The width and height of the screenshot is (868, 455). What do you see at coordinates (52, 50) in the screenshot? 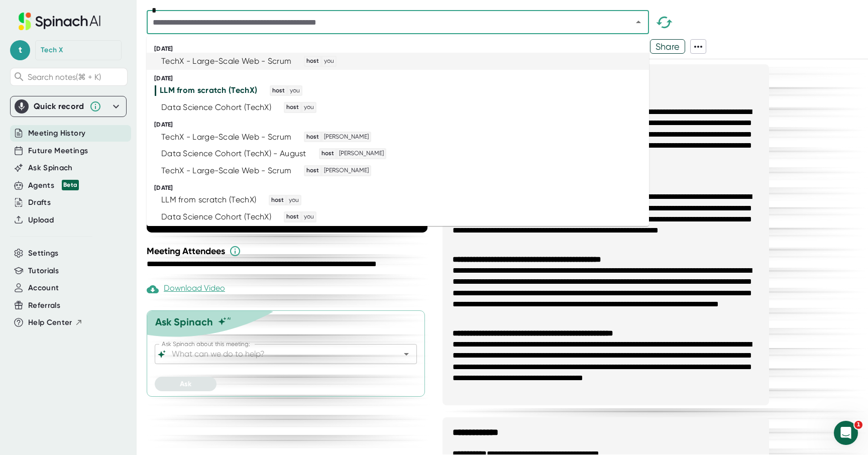
I see `div: Tech X` at bounding box center [52, 50].